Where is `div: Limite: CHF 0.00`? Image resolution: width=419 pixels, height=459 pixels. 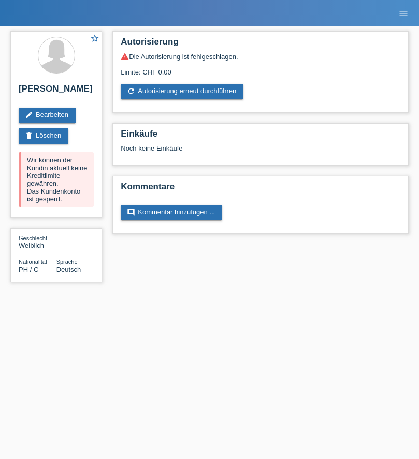
div: Limite: CHF 0.00 is located at coordinates (261, 68).